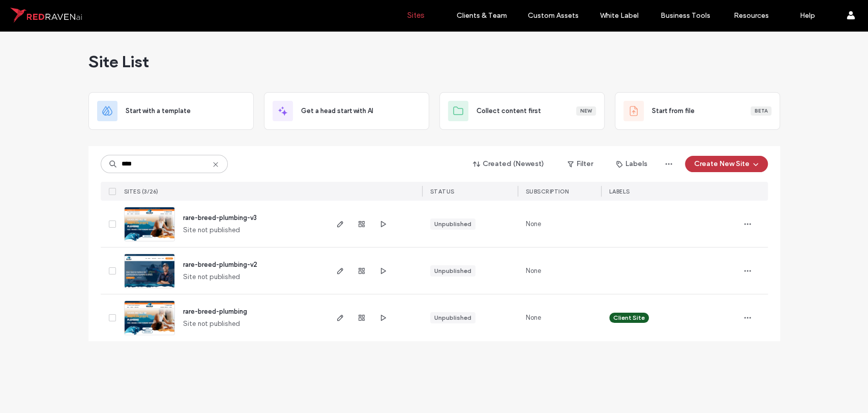  Describe the element at coordinates (629, 317) in the screenshot. I see `span: Client Site` at that location.